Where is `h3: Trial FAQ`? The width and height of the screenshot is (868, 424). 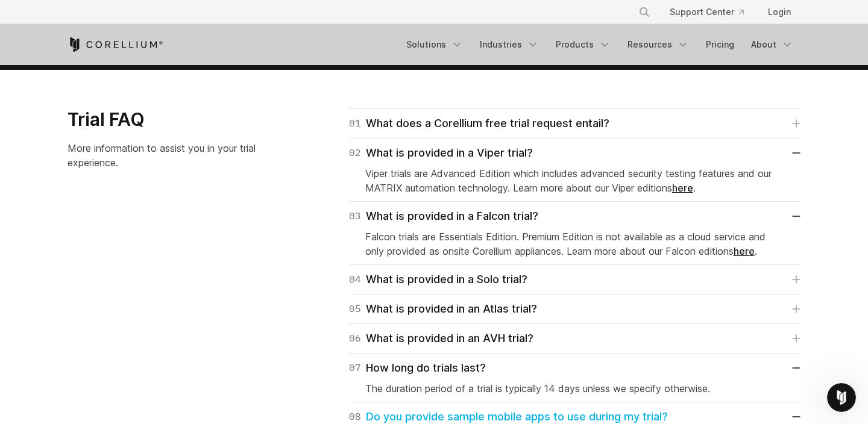
h3: Trial FAQ is located at coordinates (173, 120).